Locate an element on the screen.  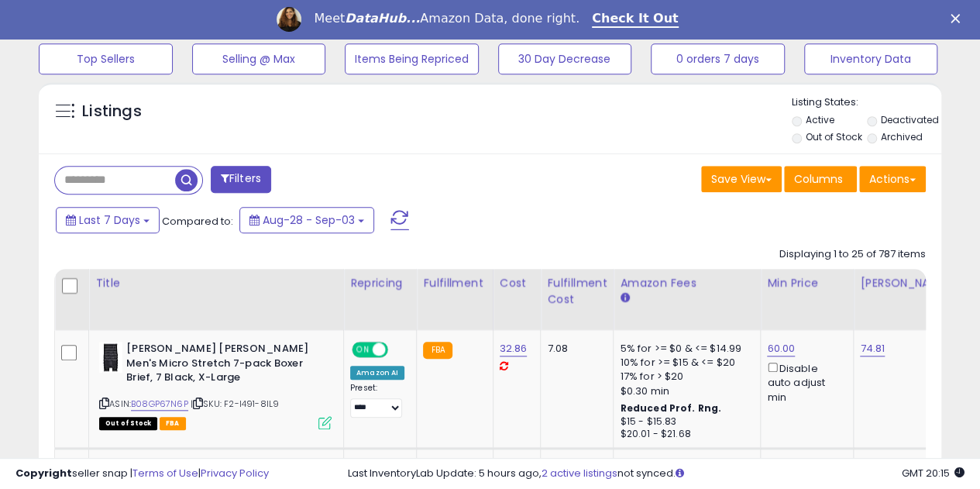
div: Amazon AI is located at coordinates (378, 373).